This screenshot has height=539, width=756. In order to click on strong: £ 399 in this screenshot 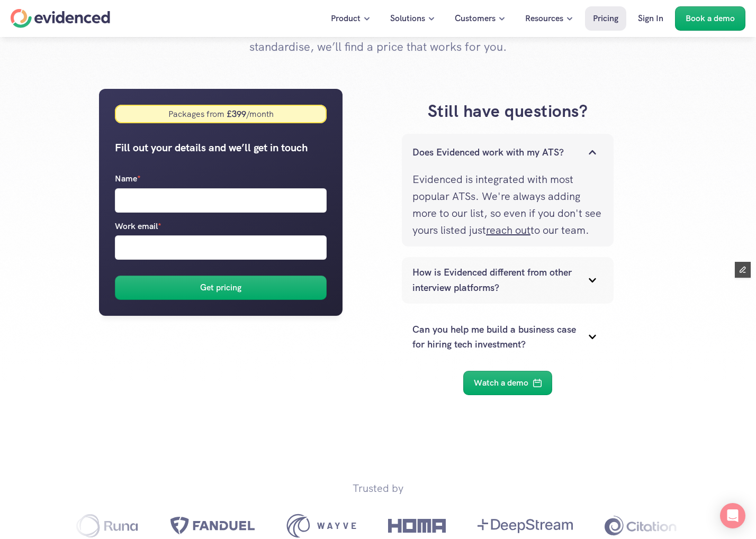, I will do `click(234, 114)`.